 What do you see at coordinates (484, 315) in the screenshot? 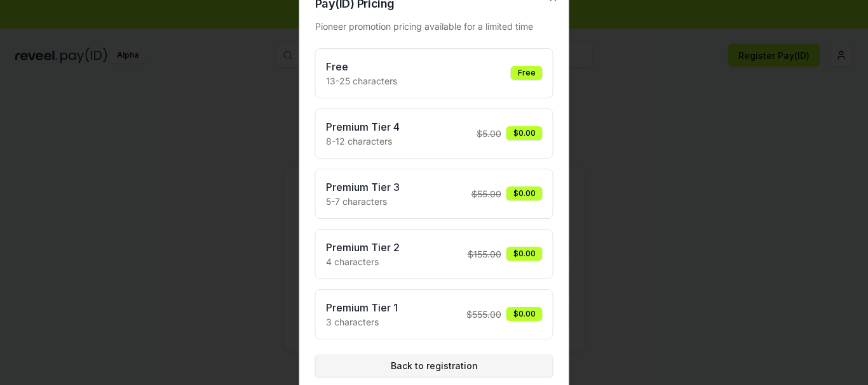
I see `span: $ 555.00` at bounding box center [484, 315].